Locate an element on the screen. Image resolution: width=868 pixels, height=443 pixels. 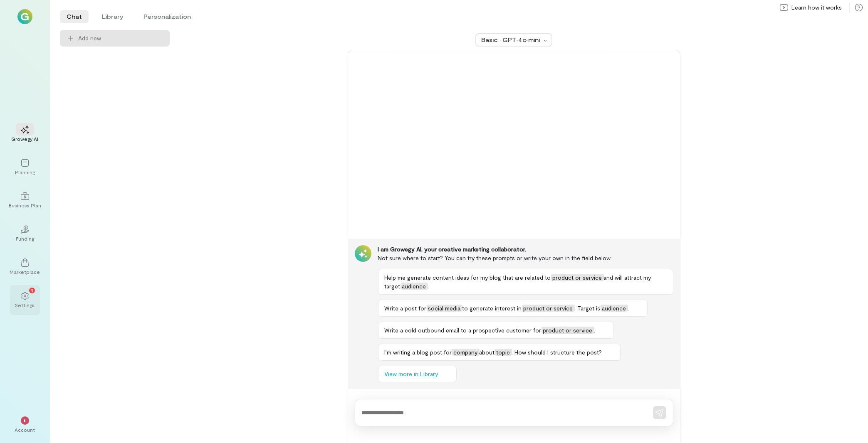
a: Settings is located at coordinates (25, 300).